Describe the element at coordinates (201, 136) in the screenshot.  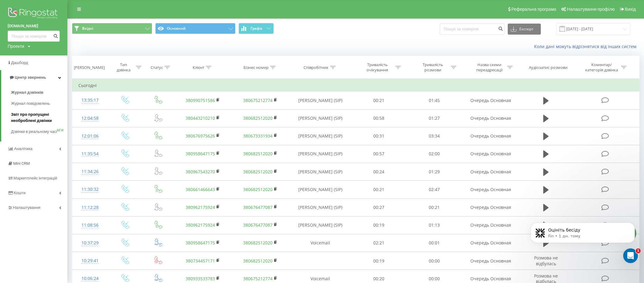
I see `a: 380676975626` at that location.